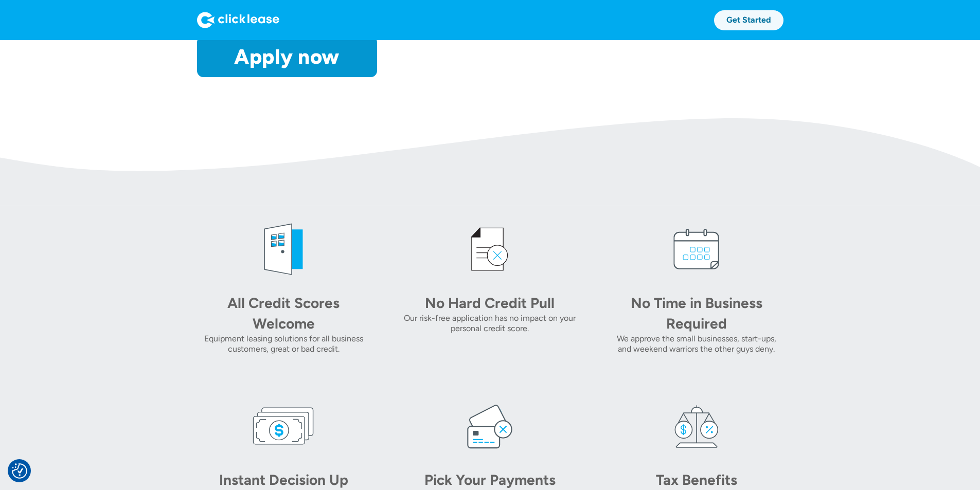 The width and height of the screenshot is (980, 490). I want to click on div: Equipment leasing solutions for all business customers, great or bad credit., so click(284, 344).